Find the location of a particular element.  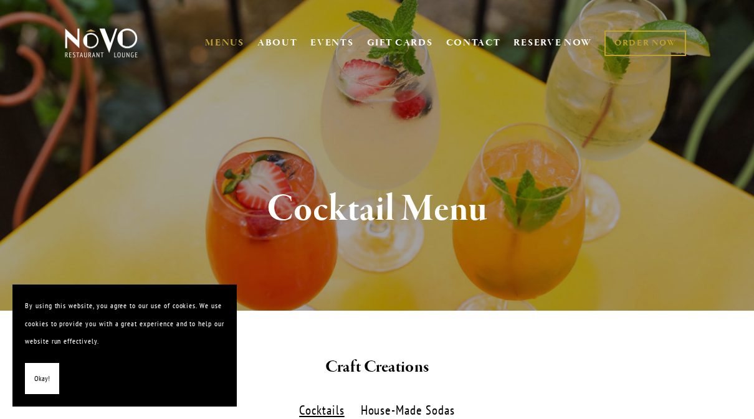

a: ORDER NOW is located at coordinates (645, 43).